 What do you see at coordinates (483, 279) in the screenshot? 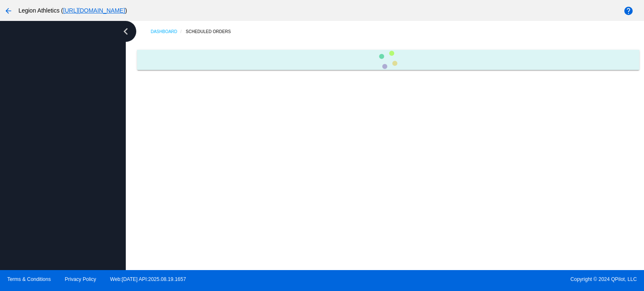
I see `span: Copyright © 2024 QPilot, LLC` at bounding box center [483, 279].